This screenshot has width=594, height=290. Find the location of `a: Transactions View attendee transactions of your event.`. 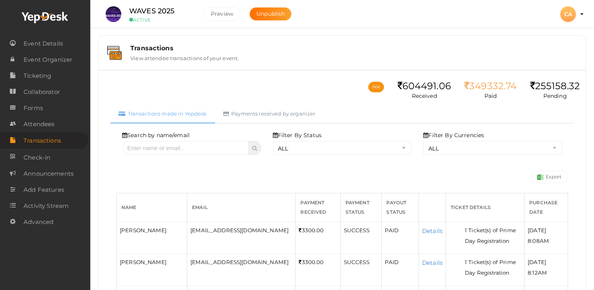

a: Transactions View attendee transactions of your event. is located at coordinates (342, 59).